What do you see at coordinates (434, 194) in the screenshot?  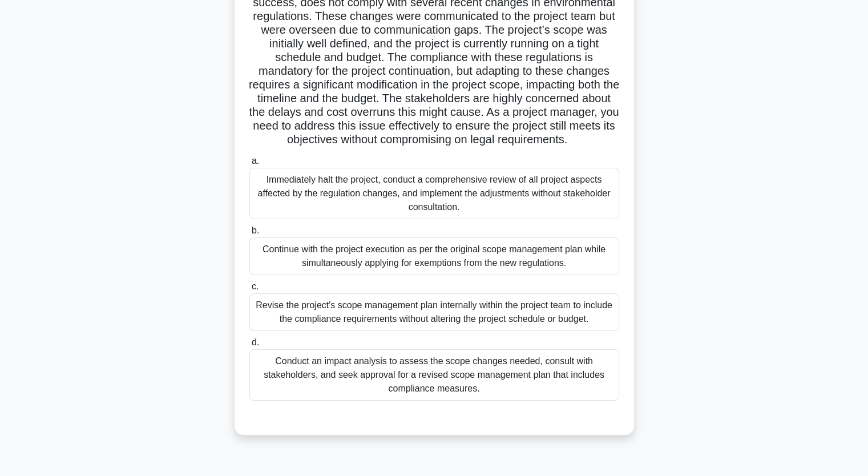 I see `div: Immediately halt the project, conduct a comprehensive review of all project aspects affected by t...` at bounding box center [434, 194].